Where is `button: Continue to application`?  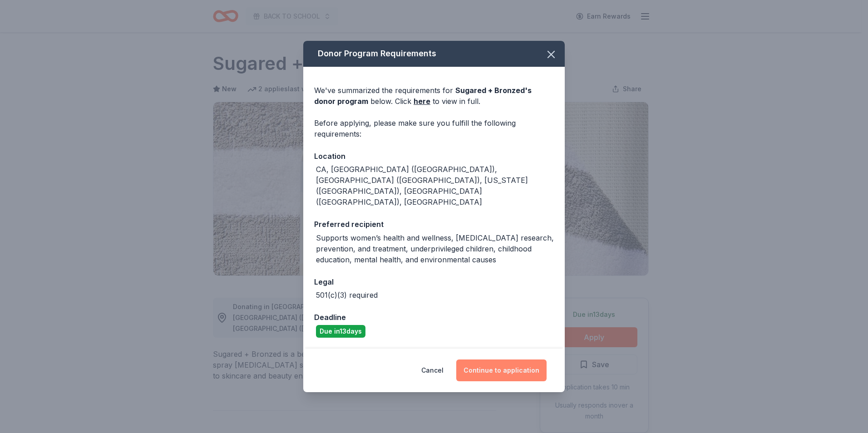 button: Continue to application is located at coordinates (501, 371).